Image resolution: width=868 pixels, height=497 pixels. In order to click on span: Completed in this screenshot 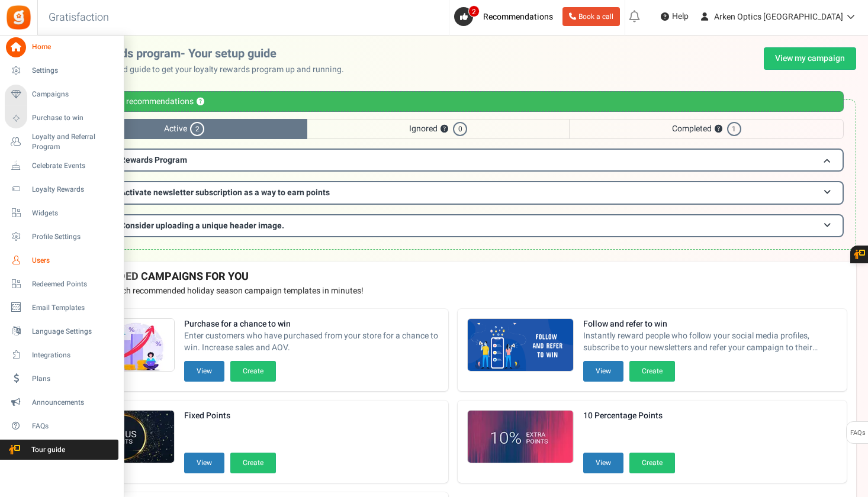, I will do `click(706, 129)`.